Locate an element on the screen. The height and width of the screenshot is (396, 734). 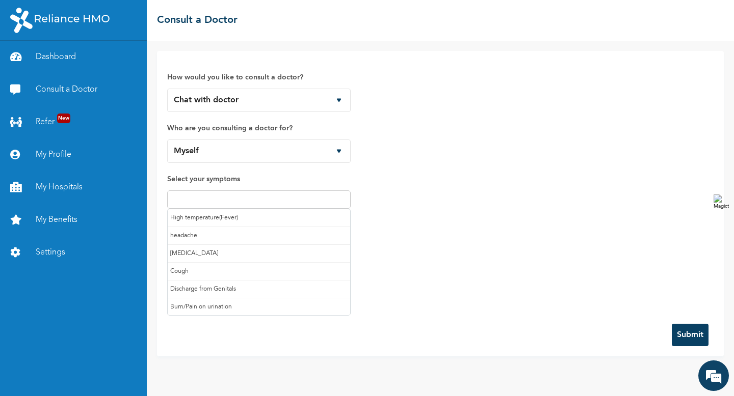
div: Minimize live chat window is located at coordinates (179, 17).